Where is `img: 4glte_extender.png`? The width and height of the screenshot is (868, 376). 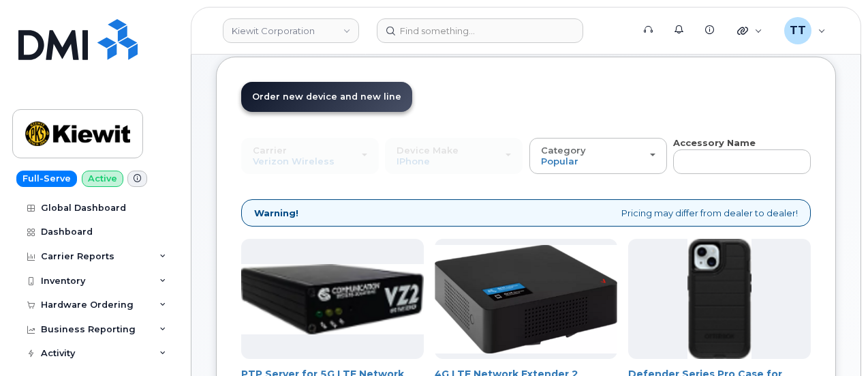 img: 4glte_extender.png is located at coordinates (526, 299).